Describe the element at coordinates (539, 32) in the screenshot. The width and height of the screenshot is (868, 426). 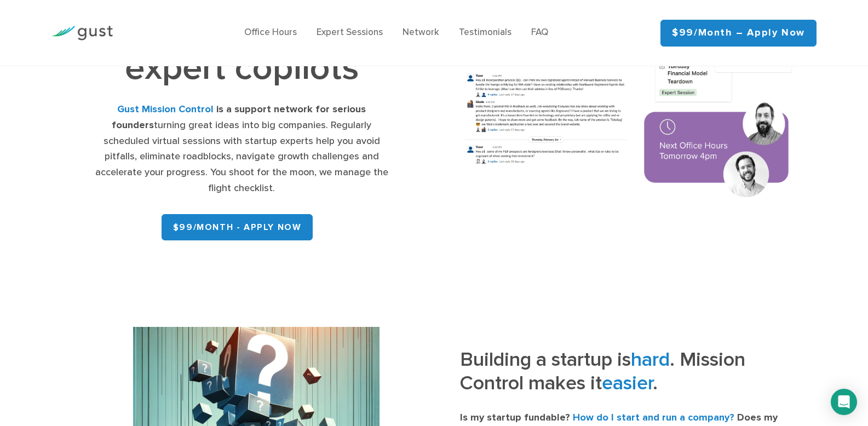
I see `a: FAQ` at that location.